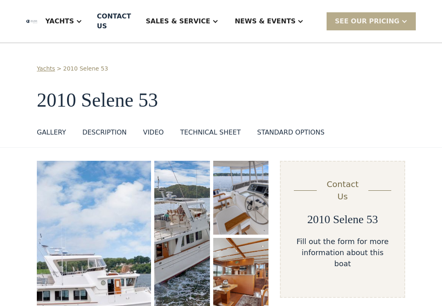 This screenshot has height=306, width=442. What do you see at coordinates (343, 190) in the screenshot?
I see `div: Contact Us` at bounding box center [343, 190].